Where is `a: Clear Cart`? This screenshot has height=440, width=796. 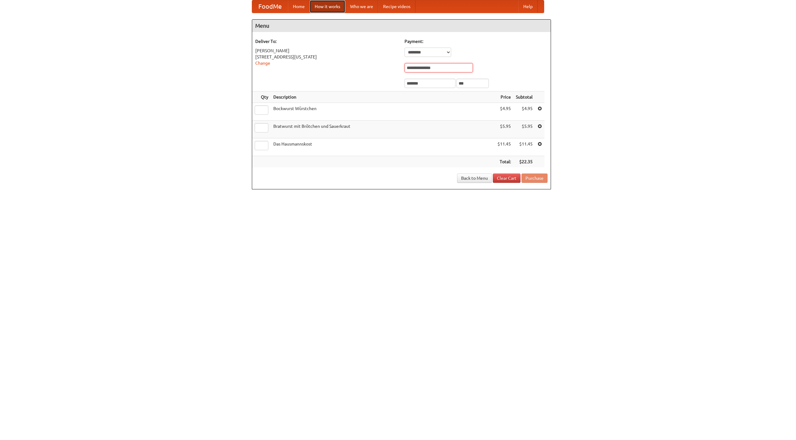
a: Clear Cart is located at coordinates (507, 178).